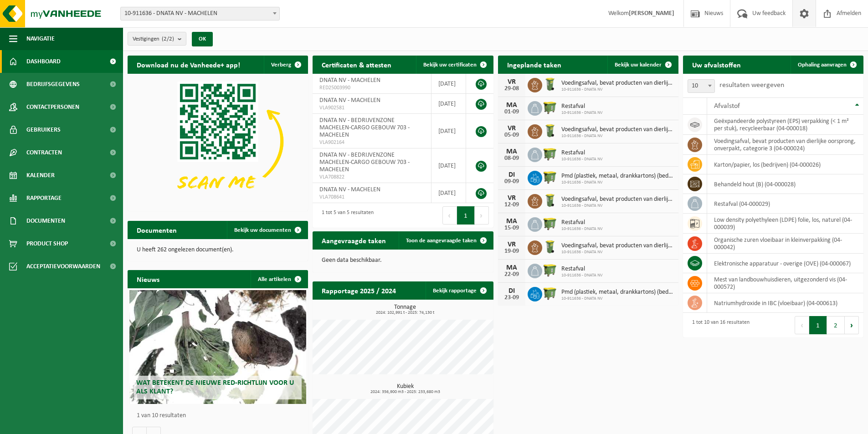 The height and width of the screenshot is (434, 868). I want to click on button: OK, so click(202, 39).